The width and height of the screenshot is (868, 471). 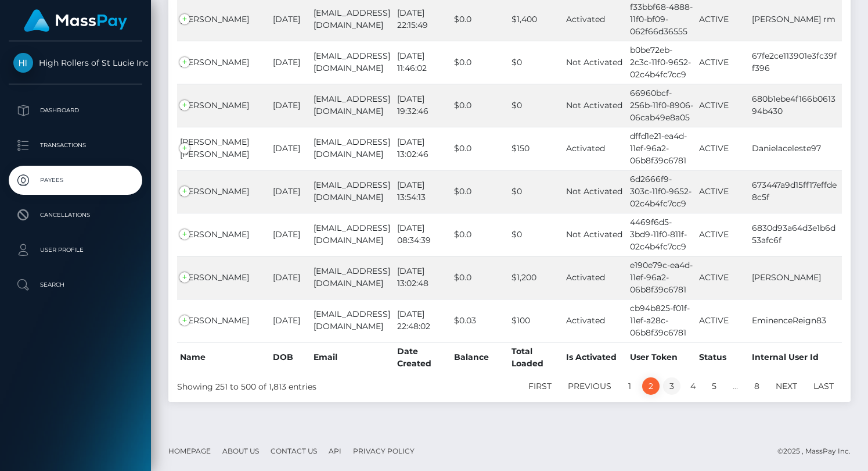 What do you see at coordinates (76, 146) in the screenshot?
I see `p: Transactions` at bounding box center [76, 146].